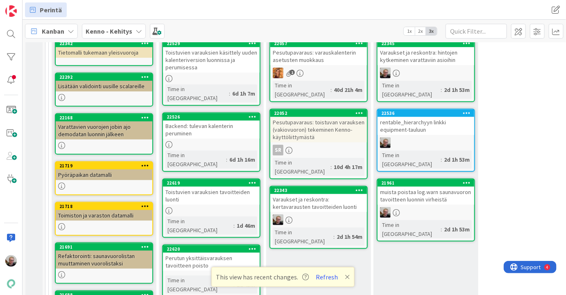  Describe the element at coordinates (104, 175) in the screenshot. I see `div: Pyöräpaikan datamalli` at that location.